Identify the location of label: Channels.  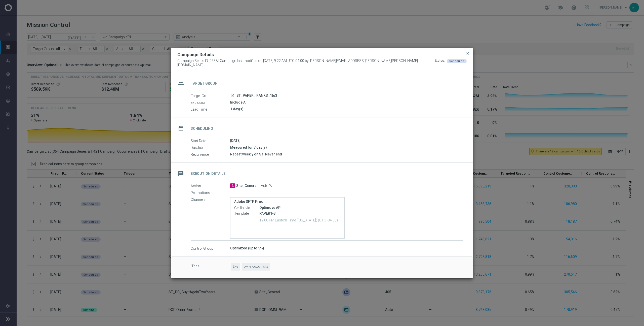
(210, 200).